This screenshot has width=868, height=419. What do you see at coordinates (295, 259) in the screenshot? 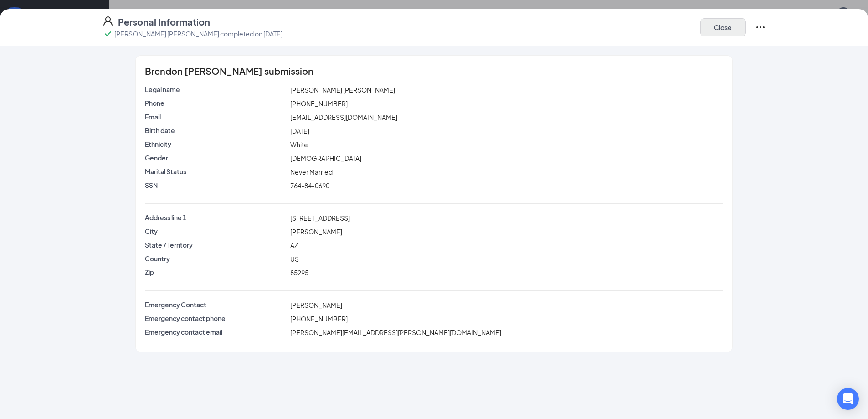
I see `span: US` at bounding box center [295, 259].